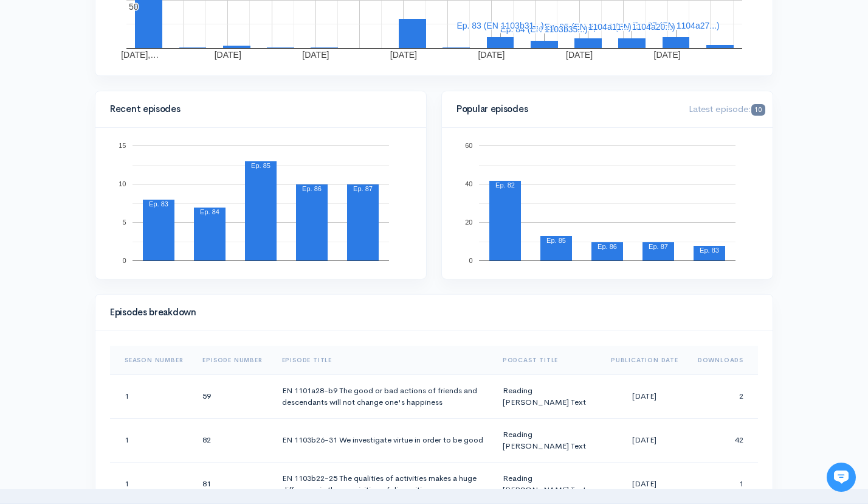 This screenshot has width=868, height=504. I want to click on text: 60, so click(469, 145).